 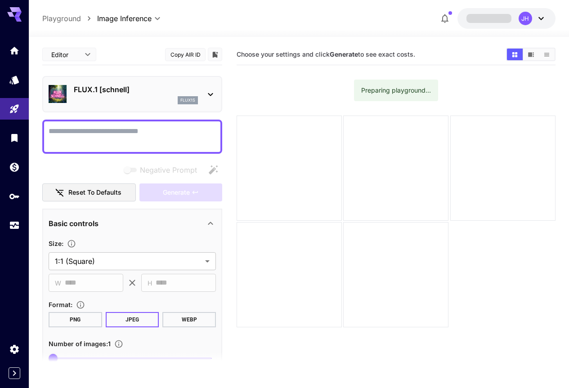 What do you see at coordinates (62, 18) in the screenshot?
I see `a: Playground` at bounding box center [62, 18].